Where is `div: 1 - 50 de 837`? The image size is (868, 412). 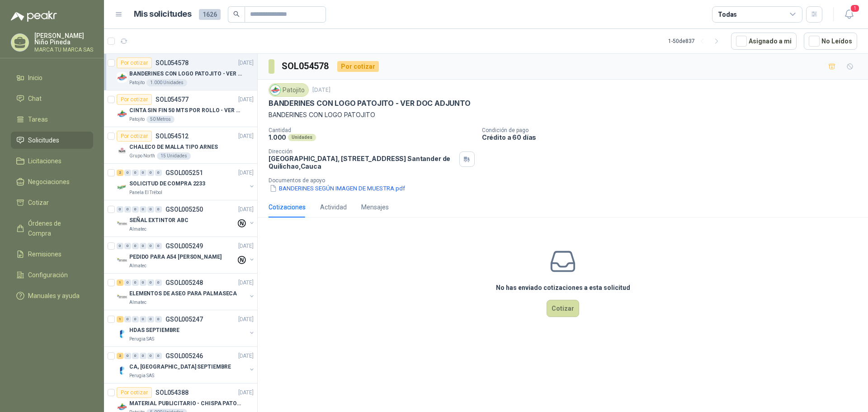 div: 1 - 50 de 837 is located at coordinates (696, 41).